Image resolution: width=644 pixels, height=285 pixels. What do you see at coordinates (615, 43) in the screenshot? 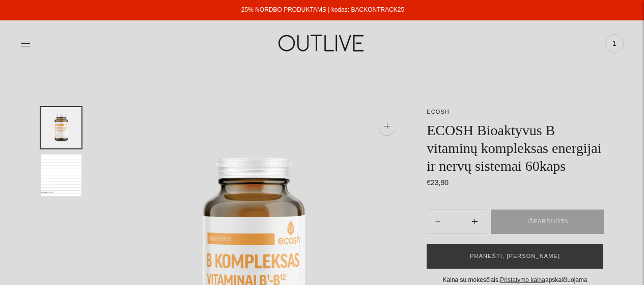
I see `span: 1` at bounding box center [615, 43].